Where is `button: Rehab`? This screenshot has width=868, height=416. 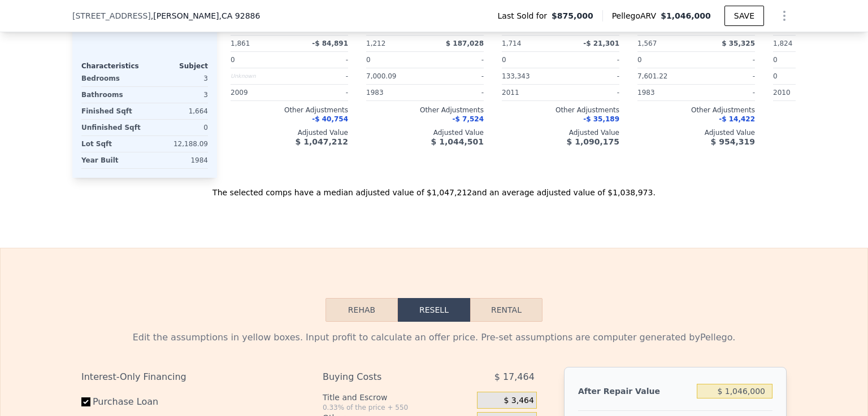
button: Rehab is located at coordinates (362, 310).